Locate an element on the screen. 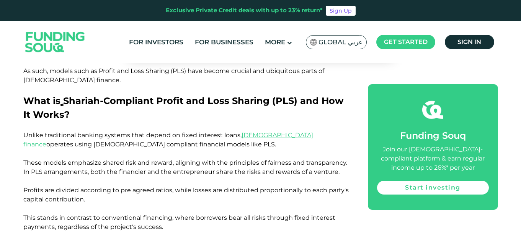  a: Sign Up is located at coordinates (341, 11).